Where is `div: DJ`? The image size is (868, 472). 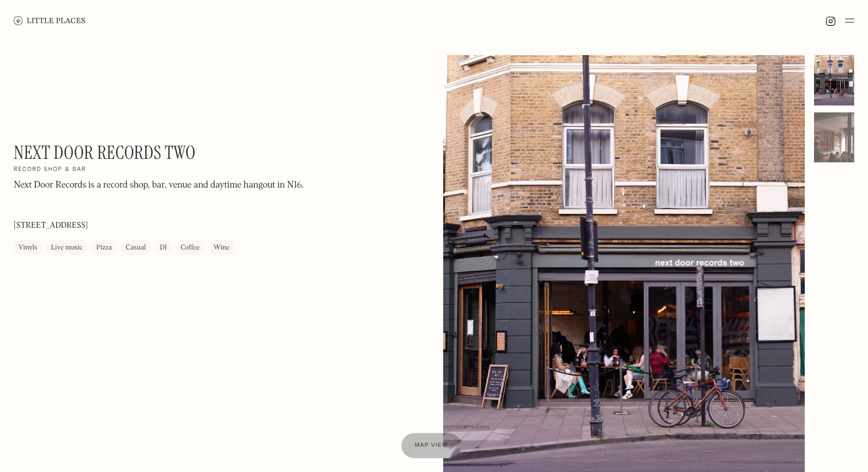
div: DJ is located at coordinates (163, 248).